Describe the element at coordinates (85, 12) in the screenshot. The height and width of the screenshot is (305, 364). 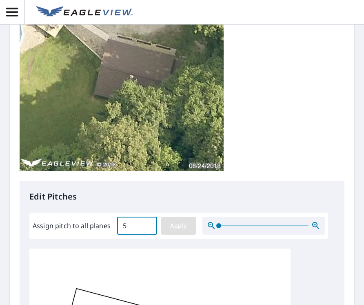
I see `img: EV Logo` at that location.